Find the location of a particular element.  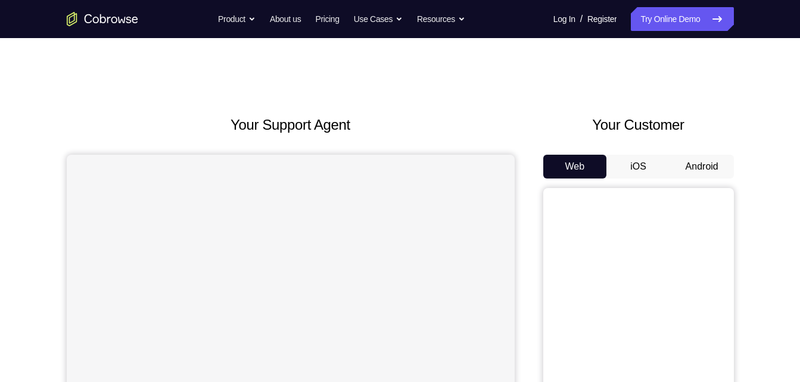

a: Try Online Demo is located at coordinates (682, 19).